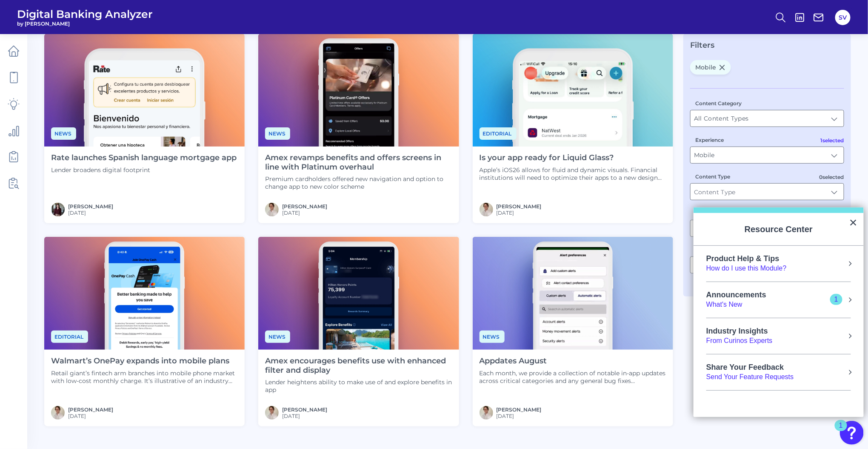  What do you see at coordinates (767, 192) in the screenshot?
I see `input: Content Type` at bounding box center [767, 192].